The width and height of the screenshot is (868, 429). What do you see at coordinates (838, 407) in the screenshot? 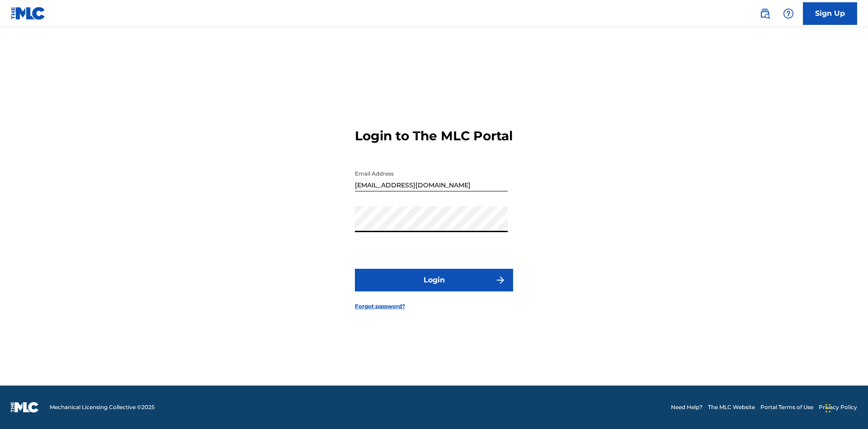
I see `a: Privacy Policy` at bounding box center [838, 407].